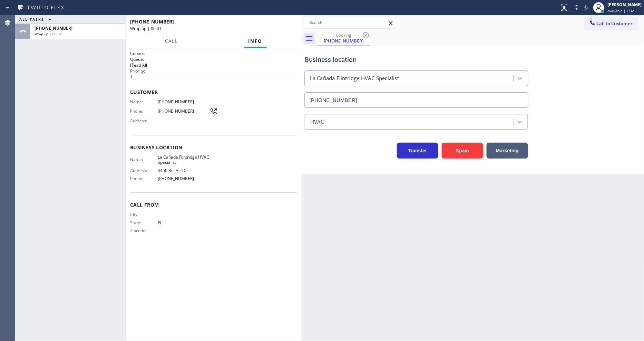  Describe the element at coordinates (615, 23) in the screenshot. I see `span: Call to Customer` at that location.